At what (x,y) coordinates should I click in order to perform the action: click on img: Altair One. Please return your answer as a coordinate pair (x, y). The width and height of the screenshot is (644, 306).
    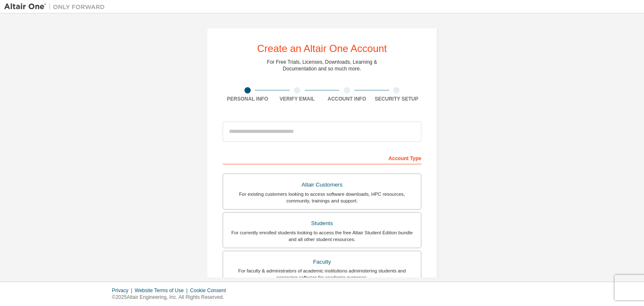
    Looking at the image, I should click on (57, 7).